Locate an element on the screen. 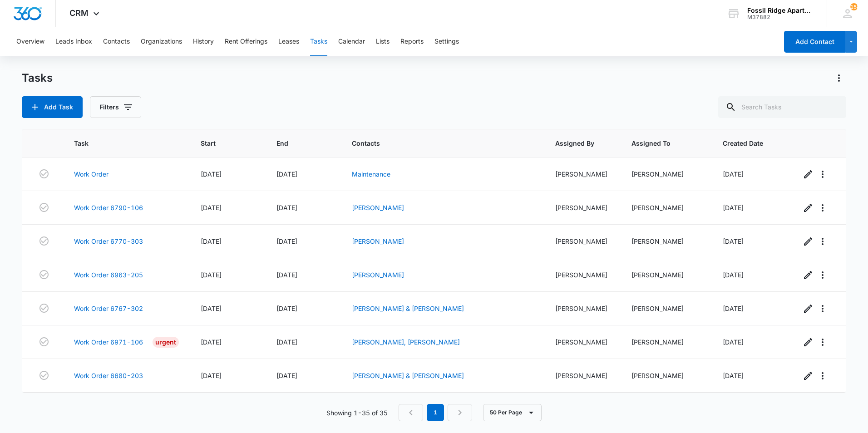 The height and width of the screenshot is (433, 868). span: Start is located at coordinates (221, 143).